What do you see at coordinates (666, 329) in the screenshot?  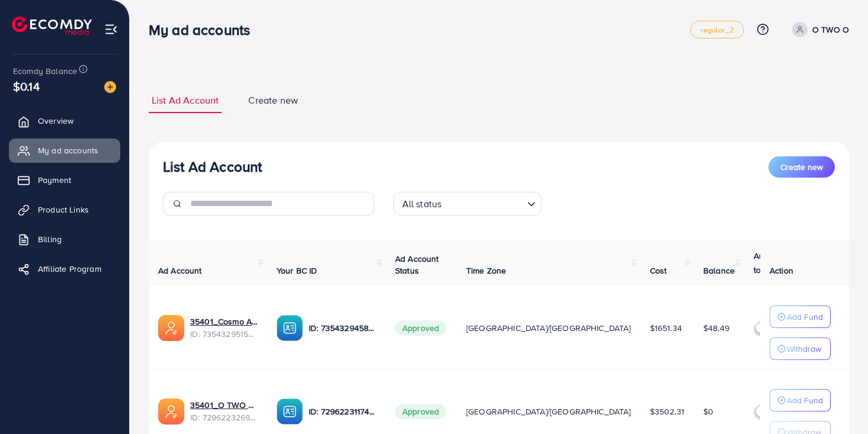 I see `span: $1651.34` at bounding box center [666, 329].